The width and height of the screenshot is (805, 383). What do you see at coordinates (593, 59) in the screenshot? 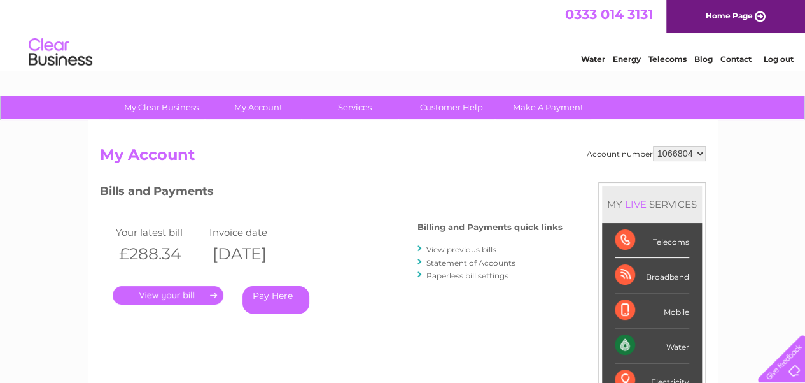
I see `a: Water` at bounding box center [593, 59].